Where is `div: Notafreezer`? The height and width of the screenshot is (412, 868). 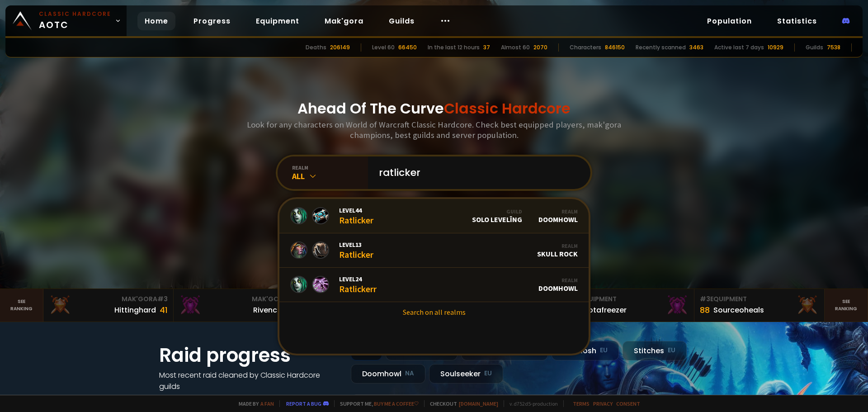 div: Notafreezer is located at coordinates (605, 310).